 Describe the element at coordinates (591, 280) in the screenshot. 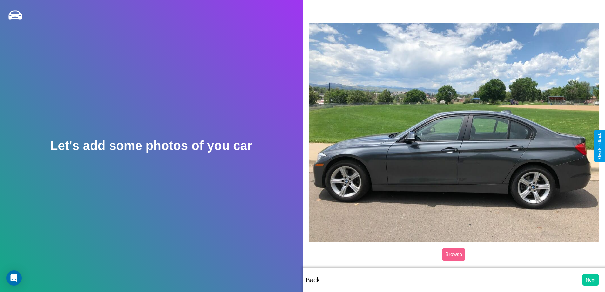

I see `button: Next` at that location.